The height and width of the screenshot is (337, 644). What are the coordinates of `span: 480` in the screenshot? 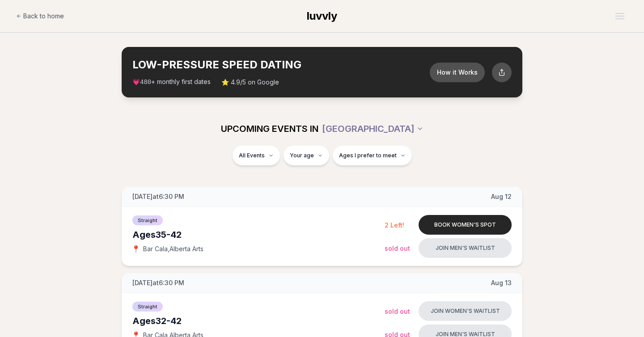 It's located at (145, 82).